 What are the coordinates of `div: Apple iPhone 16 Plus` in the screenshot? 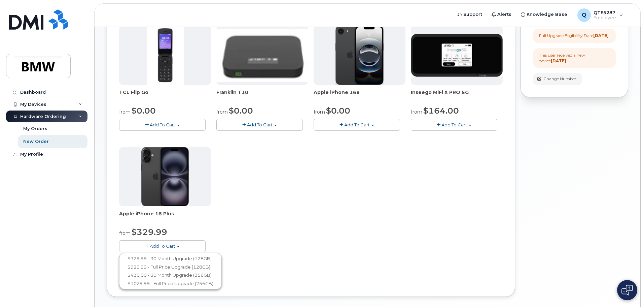 It's located at (165, 217).